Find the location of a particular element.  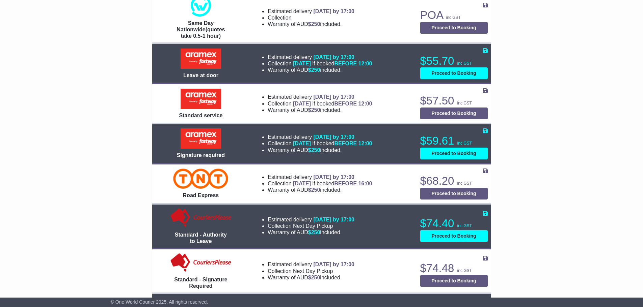

p: $74.48 is located at coordinates (454, 268).